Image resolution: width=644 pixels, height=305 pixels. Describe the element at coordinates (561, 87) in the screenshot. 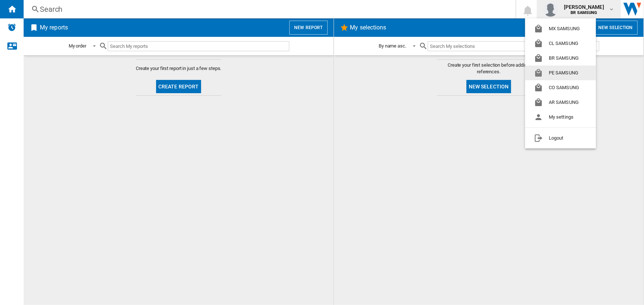

I see `button: CO SAMSUNG` at that location.